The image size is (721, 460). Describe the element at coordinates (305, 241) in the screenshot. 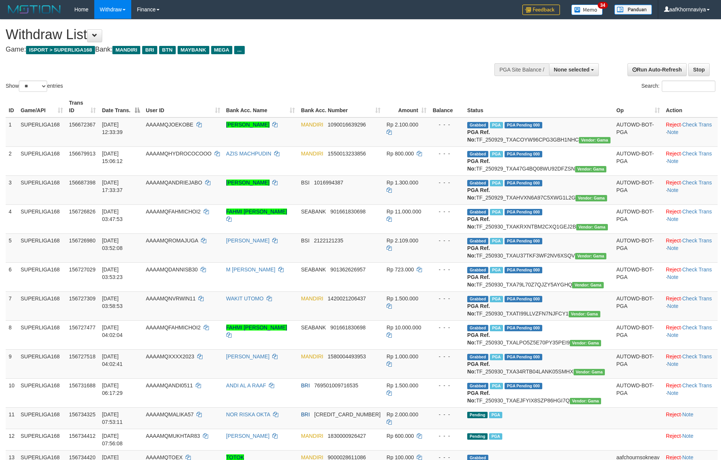

I see `span: BSI` at that location.